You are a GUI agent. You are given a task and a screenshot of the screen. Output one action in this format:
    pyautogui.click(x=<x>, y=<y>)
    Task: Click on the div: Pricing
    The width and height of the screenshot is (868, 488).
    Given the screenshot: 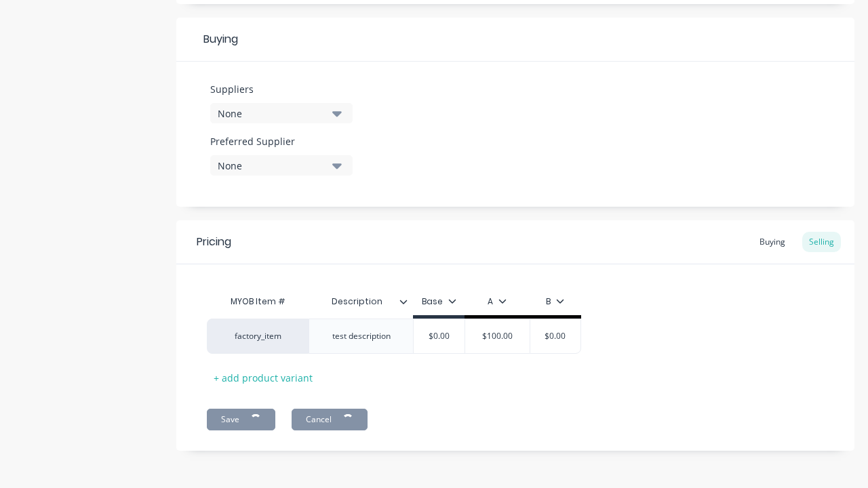 What is the action you would take?
    pyautogui.click(x=214, y=243)
    